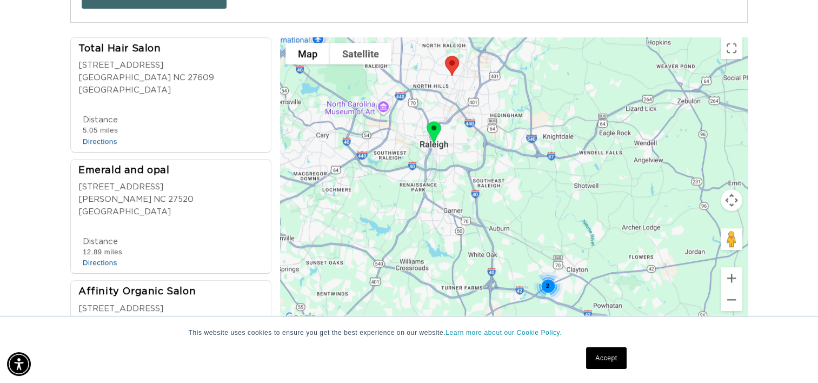 This screenshot has height=383, width=818. Describe the element at coordinates (731, 278) in the screenshot. I see `button: Zoom in` at that location.